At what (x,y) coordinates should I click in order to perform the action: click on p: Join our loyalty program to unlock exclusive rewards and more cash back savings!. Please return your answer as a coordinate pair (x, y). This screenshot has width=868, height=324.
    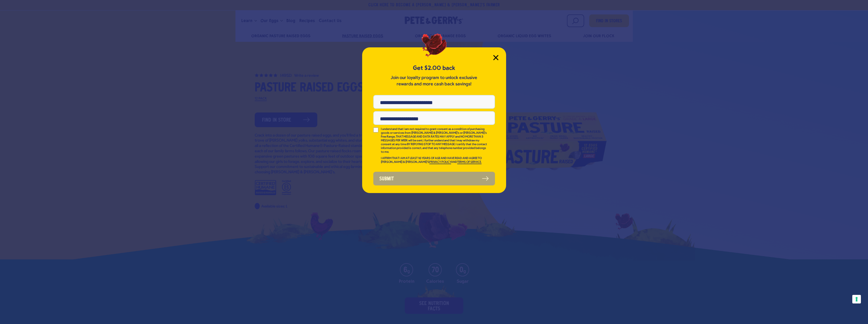
    Looking at the image, I should click on (434, 81).